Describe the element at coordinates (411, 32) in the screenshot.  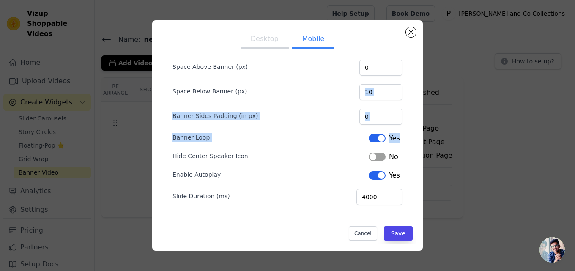
I see `button: Close modal` at that location.